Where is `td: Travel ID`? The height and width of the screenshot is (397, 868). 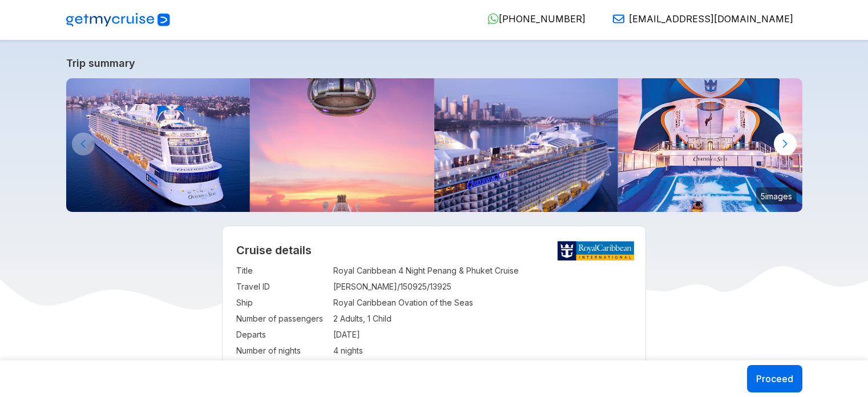
td: Travel ID is located at coordinates (282, 287).